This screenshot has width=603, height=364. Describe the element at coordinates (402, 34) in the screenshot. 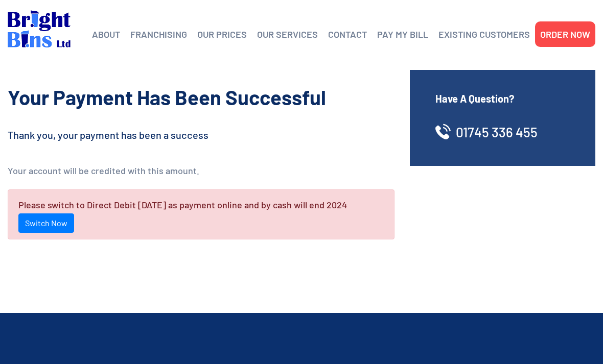

I see `a: PAY MY BILL` at that location.